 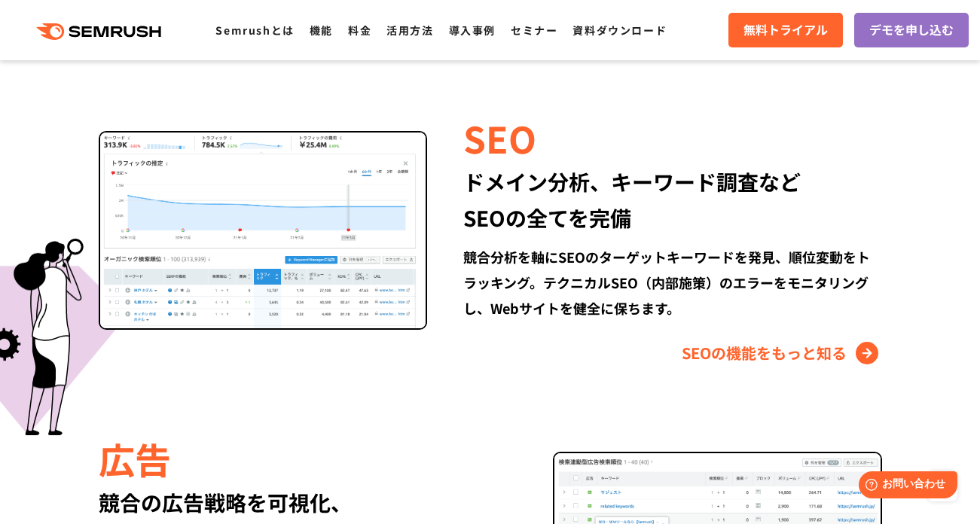 What do you see at coordinates (321, 30) in the screenshot?
I see `a: 機能` at bounding box center [321, 30].